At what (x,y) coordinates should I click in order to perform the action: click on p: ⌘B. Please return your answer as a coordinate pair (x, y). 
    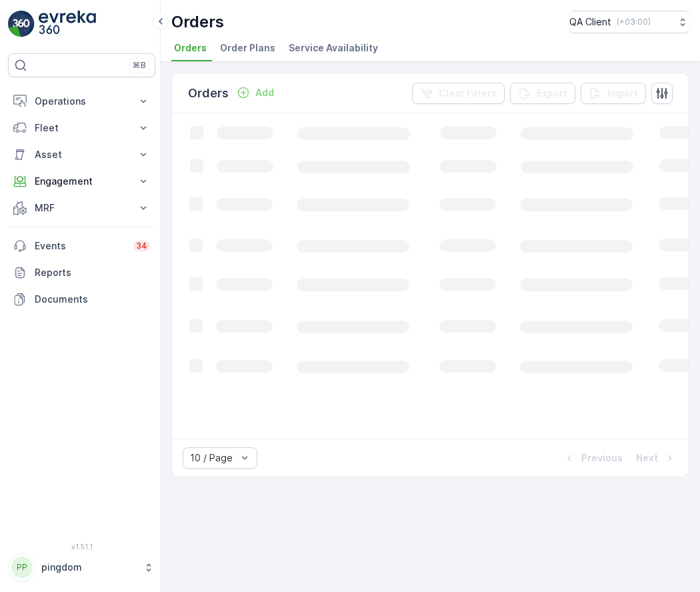
    Looking at the image, I should click on (139, 66).